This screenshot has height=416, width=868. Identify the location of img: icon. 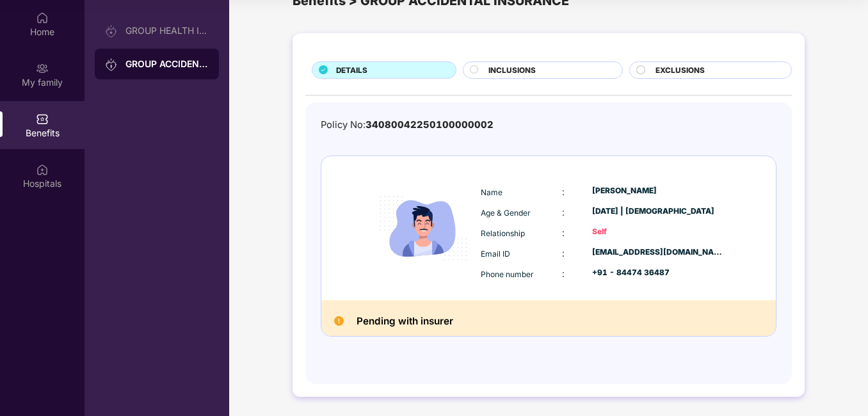
(423, 228).